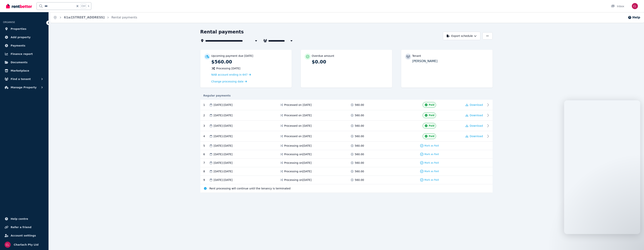 The image size is (644, 250). What do you see at coordinates (26, 245) in the screenshot?
I see `span: Charlach Pty Ltd` at bounding box center [26, 245].